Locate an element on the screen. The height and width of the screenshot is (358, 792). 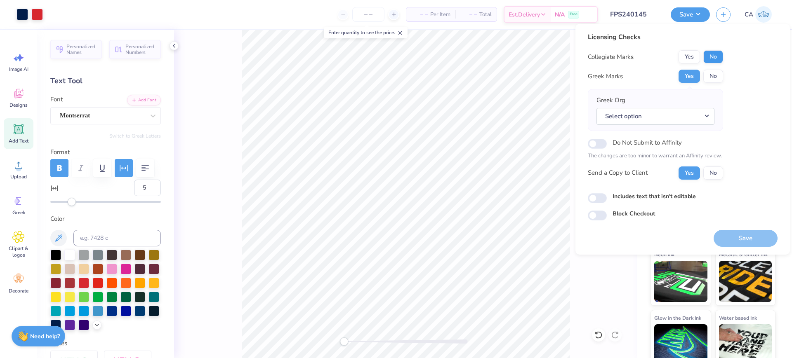
div: Send a Copy to Client is located at coordinates (617, 173).